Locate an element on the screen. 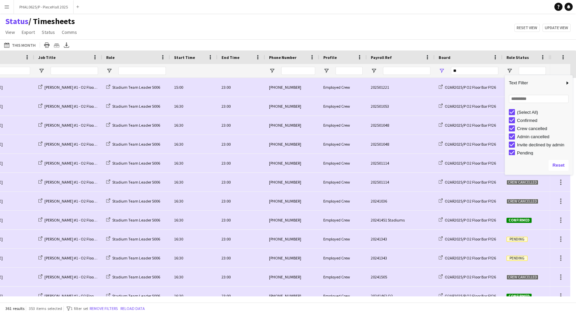 This screenshot has width=576, height=314. span: Board is located at coordinates (444, 57).